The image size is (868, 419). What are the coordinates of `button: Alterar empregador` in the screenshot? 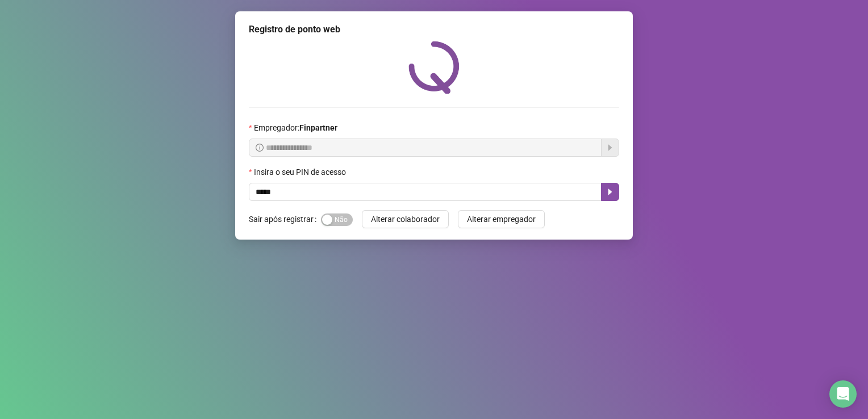 It's located at (501, 220).